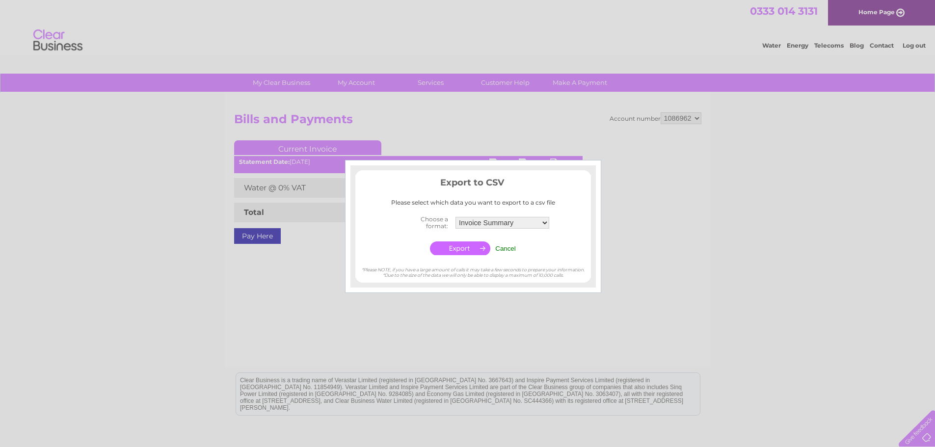  I want to click on h3: Export to CSV, so click(473, 184).